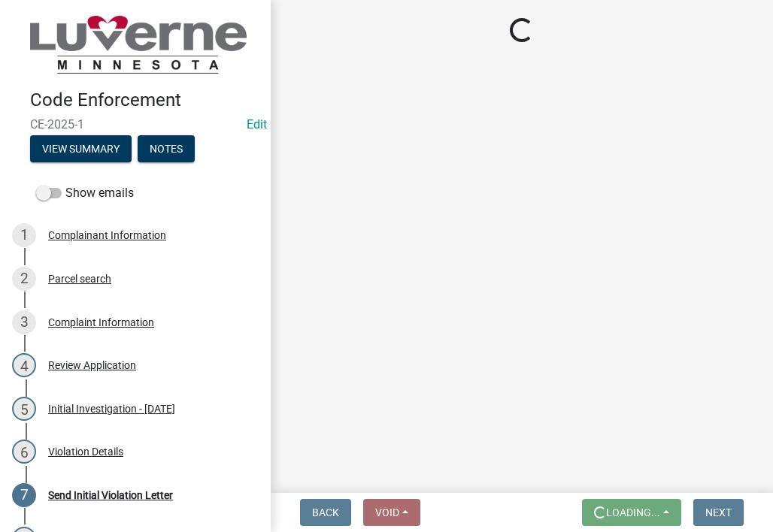 The width and height of the screenshot is (773, 532). Describe the element at coordinates (24, 452) in the screenshot. I see `div: 6` at that location.